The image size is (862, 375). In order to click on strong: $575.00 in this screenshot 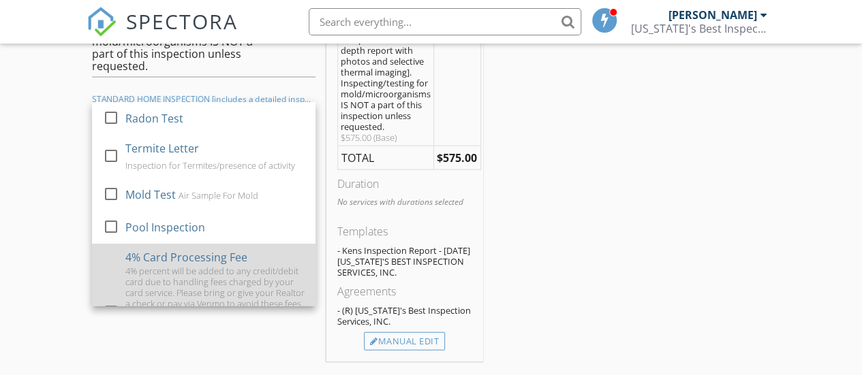, I will do `click(456, 158)`.